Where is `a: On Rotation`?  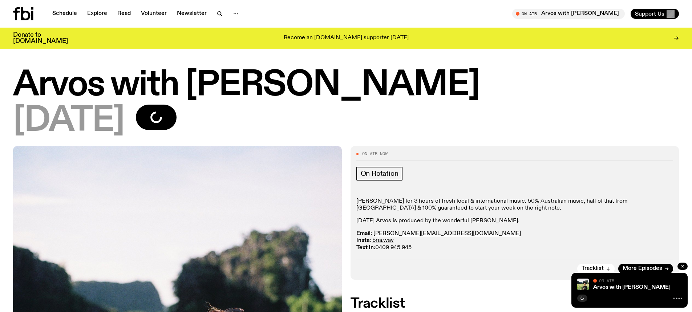
a: On Rotation is located at coordinates (380, 174).